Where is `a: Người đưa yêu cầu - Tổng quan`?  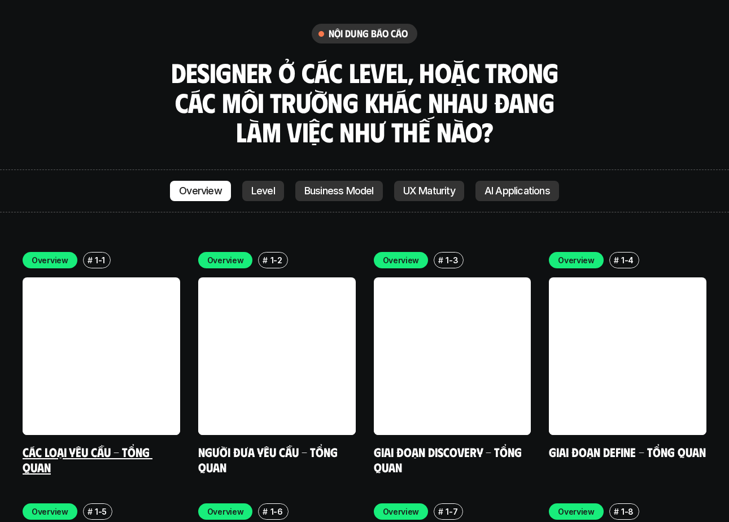
a: Người đưa yêu cầu - Tổng quan is located at coordinates (269, 459).